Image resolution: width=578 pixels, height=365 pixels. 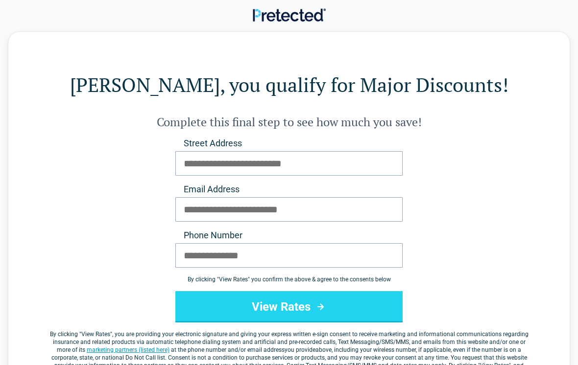 I want to click on button: View Rates, so click(x=289, y=307).